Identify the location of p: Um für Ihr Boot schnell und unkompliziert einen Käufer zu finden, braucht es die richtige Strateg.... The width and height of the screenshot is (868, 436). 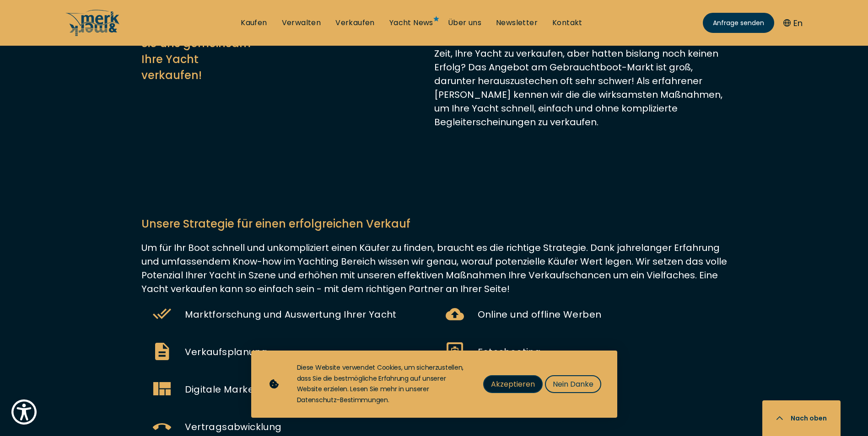
(434, 268).